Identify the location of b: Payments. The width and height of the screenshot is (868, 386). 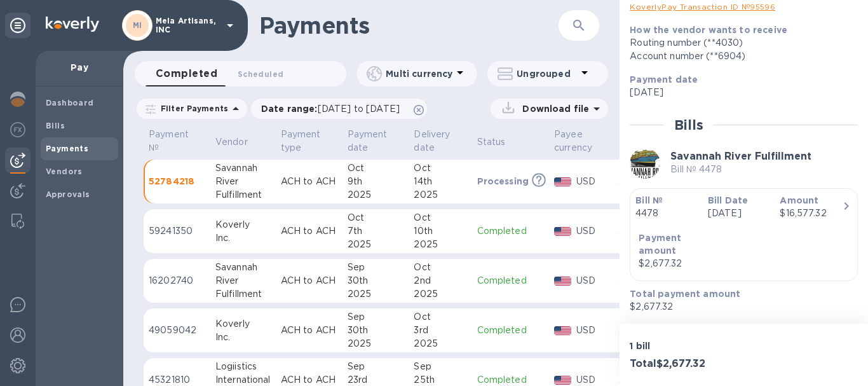
(66, 148).